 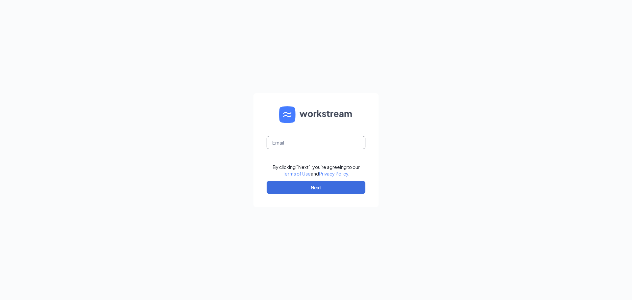 I want to click on a: Privacy Policy, so click(x=333, y=173).